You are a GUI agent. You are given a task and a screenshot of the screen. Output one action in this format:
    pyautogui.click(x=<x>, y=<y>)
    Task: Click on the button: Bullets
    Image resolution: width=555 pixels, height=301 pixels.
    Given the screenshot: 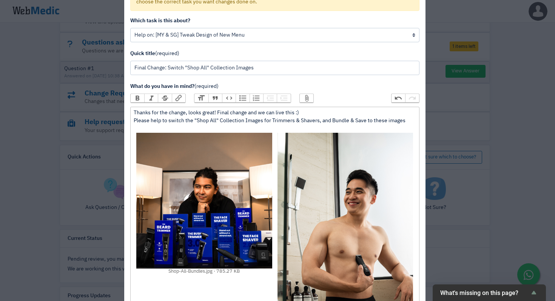 What is the action you would take?
    pyautogui.click(x=242, y=98)
    